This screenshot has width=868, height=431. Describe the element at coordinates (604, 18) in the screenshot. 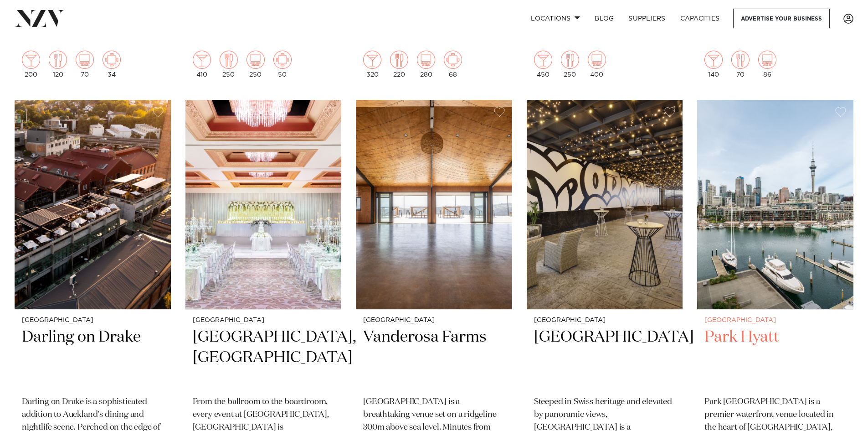

I see `a: BLOG` at that location.